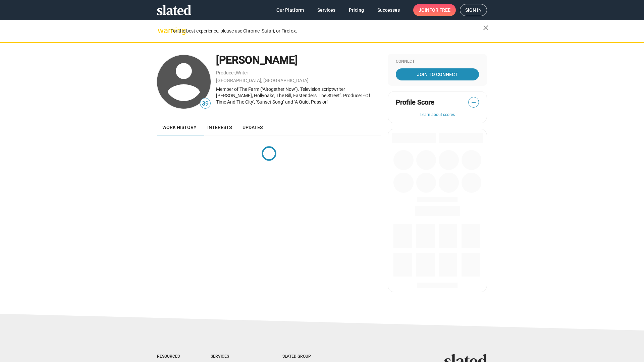 The image size is (644, 362). I want to click on a: Join To Connect, so click(437, 75).